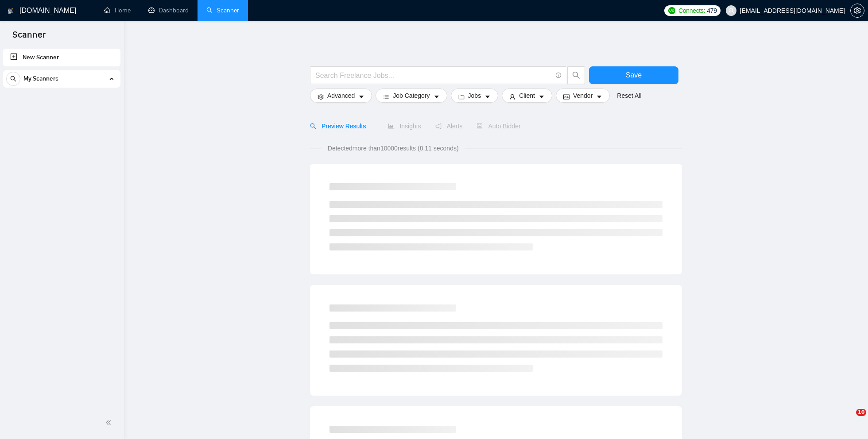  I want to click on span: Save, so click(633, 75).